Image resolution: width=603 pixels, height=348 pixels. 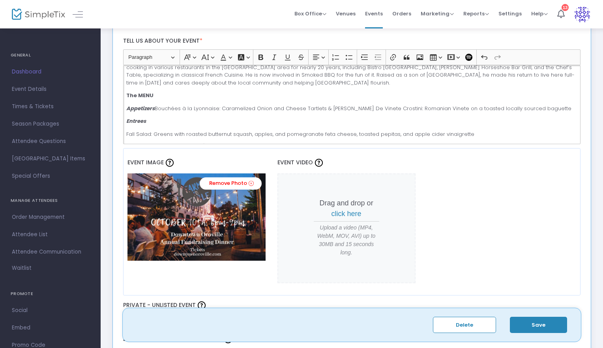 What do you see at coordinates (50, 328) in the screenshot?
I see `span: Embed` at bounding box center [50, 328].